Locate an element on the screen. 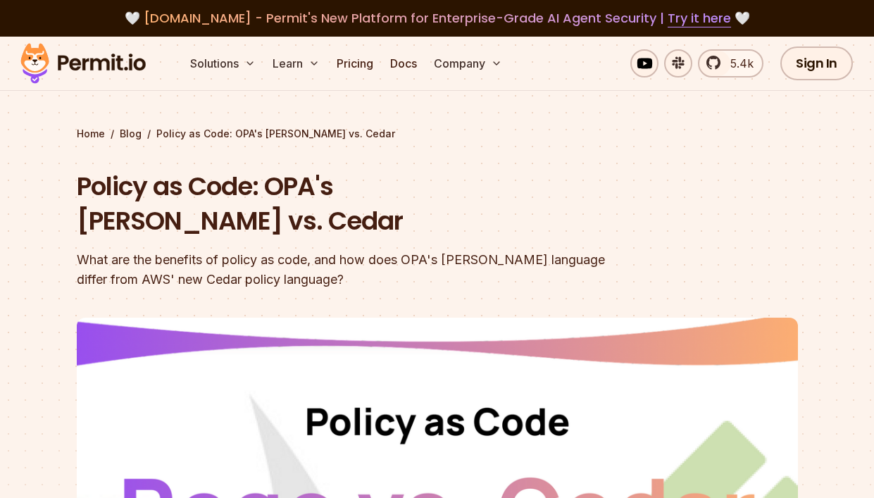 The width and height of the screenshot is (874, 498). a: Try it here is located at coordinates (699, 18).